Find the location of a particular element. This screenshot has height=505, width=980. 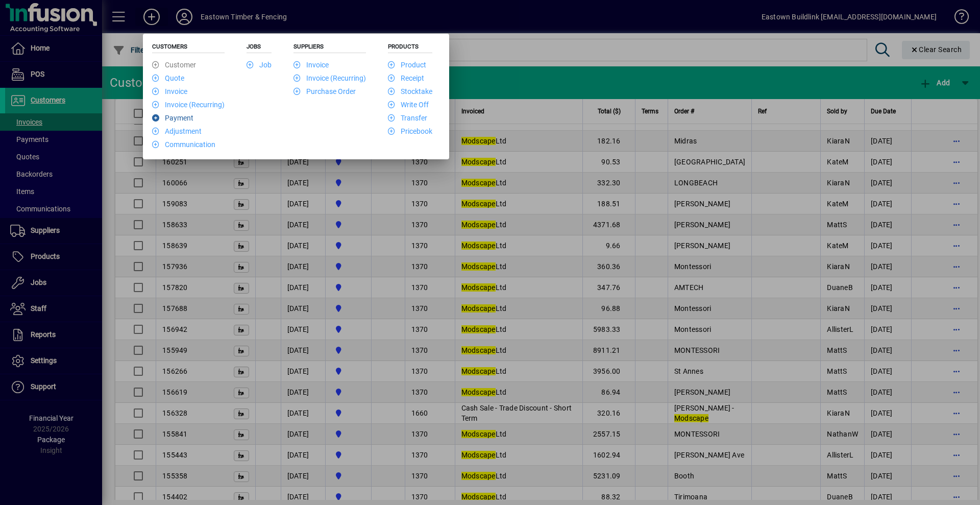

a: Receipt is located at coordinates (406, 78).